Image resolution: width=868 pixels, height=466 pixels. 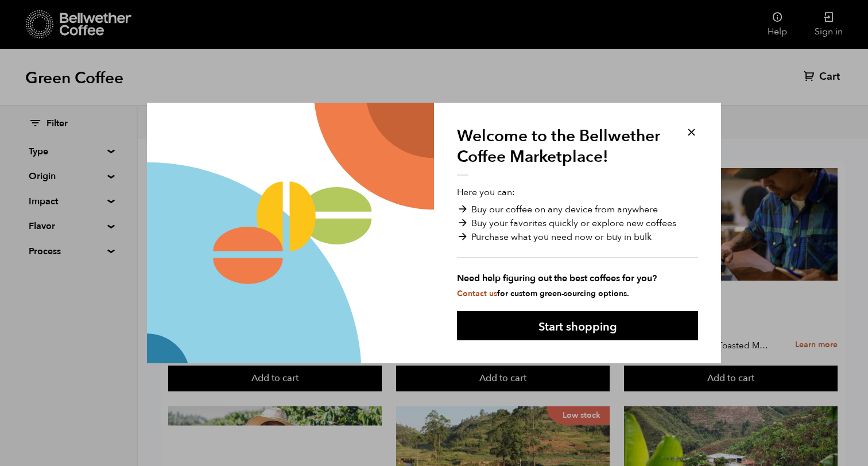 I want to click on p: Here you can:, so click(x=578, y=242).